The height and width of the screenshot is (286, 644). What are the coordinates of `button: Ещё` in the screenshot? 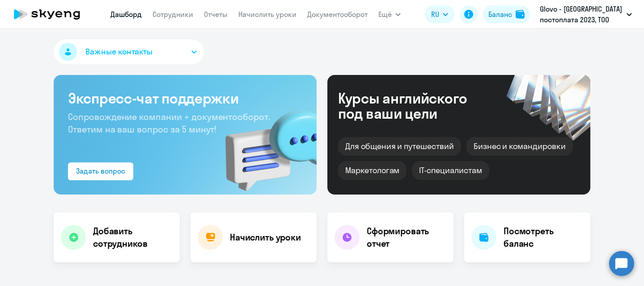 It's located at (389, 15).